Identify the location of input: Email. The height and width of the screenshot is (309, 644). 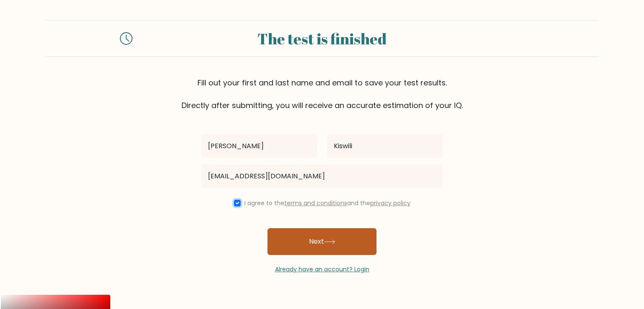
(322, 176).